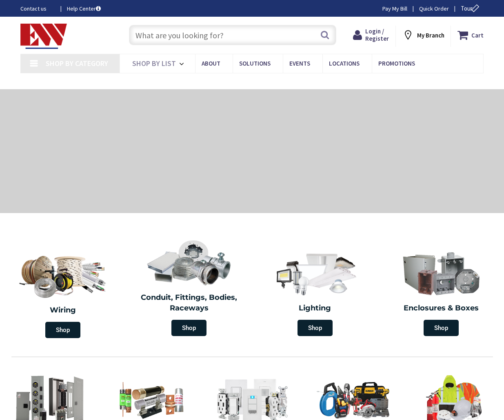  What do you see at coordinates (423, 35) in the screenshot?
I see `div: My Branch` at bounding box center [423, 35].